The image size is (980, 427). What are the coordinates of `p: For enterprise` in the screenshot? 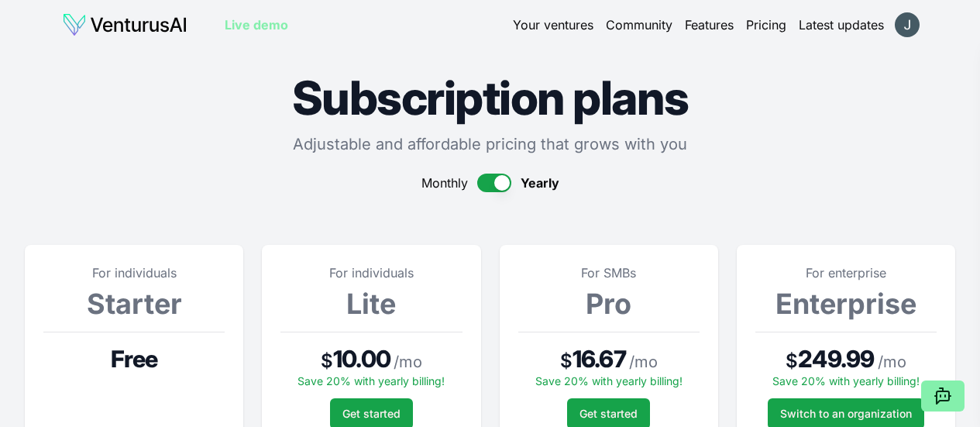 It's located at (846, 273).